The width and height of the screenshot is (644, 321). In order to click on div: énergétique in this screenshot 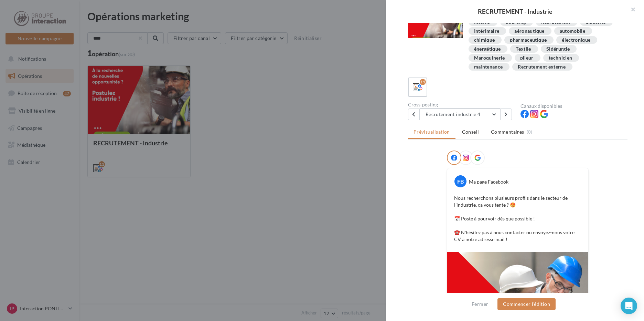, I will do `click(488, 49)`.